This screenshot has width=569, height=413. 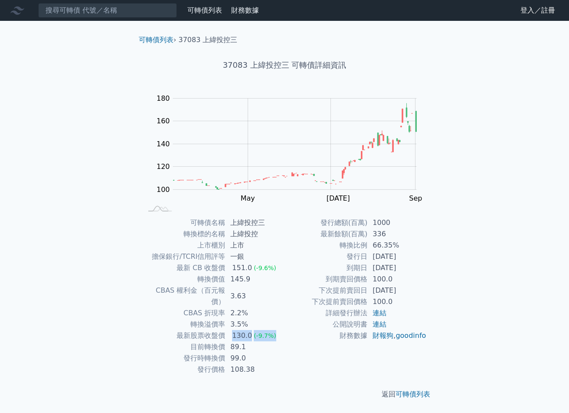 What do you see at coordinates (184, 296) in the screenshot?
I see `td: CBAS 權利金（百元報價）` at bounding box center [184, 296].